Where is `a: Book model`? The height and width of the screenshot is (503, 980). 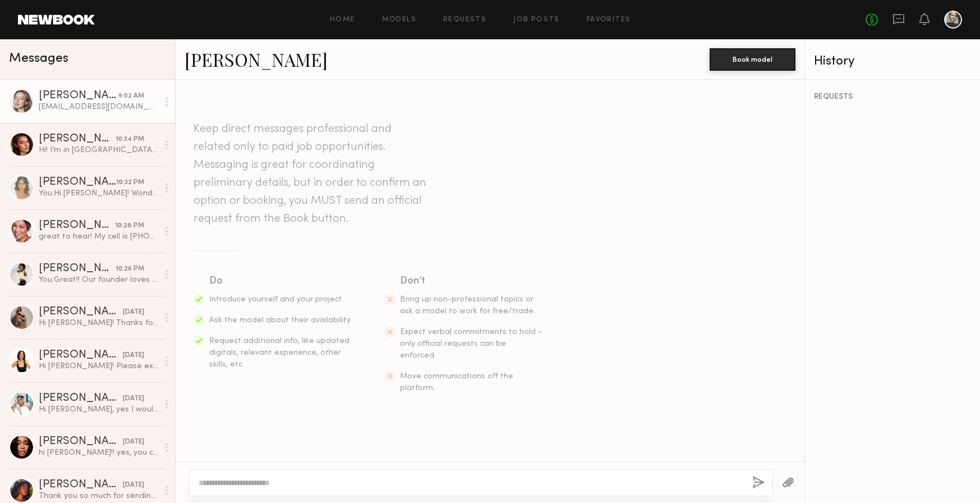 a: Book model is located at coordinates (752, 58).